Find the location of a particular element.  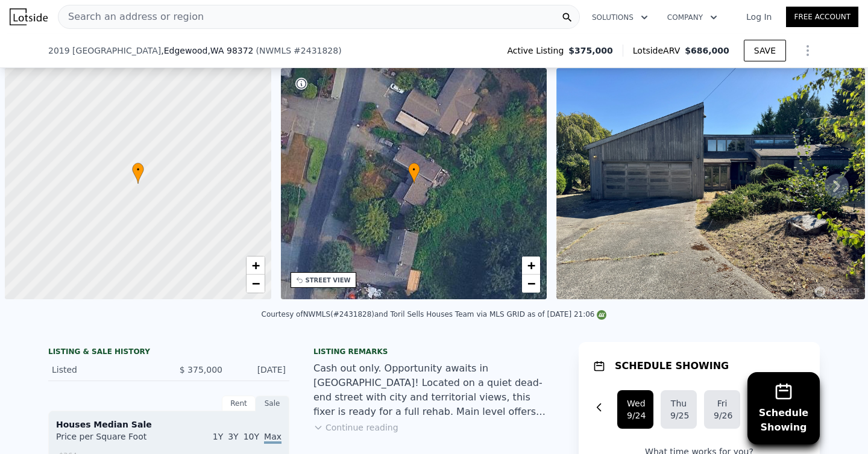

button: Show Options is located at coordinates (808, 51).